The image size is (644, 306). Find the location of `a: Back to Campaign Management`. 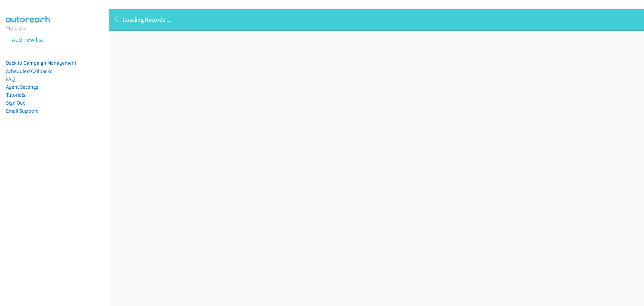

a: Back to Campaign Management is located at coordinates (41, 63).